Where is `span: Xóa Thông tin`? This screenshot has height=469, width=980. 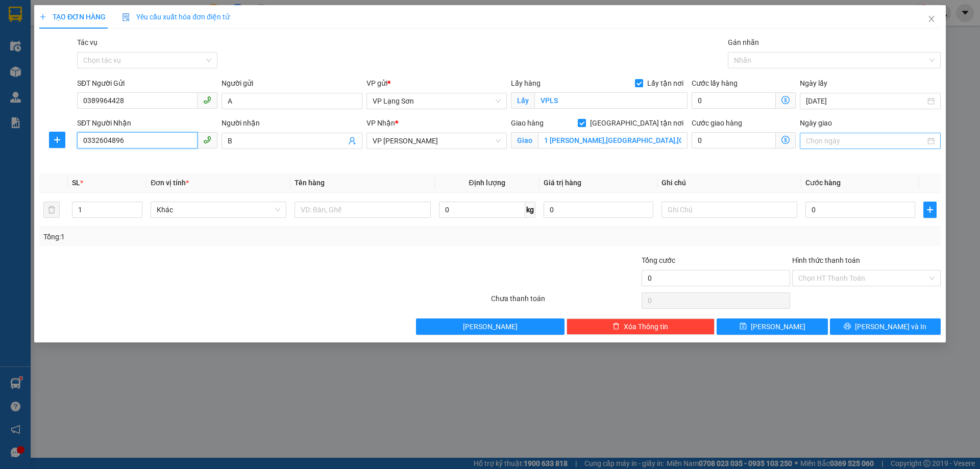 span: Xóa Thông tin is located at coordinates (646, 327).